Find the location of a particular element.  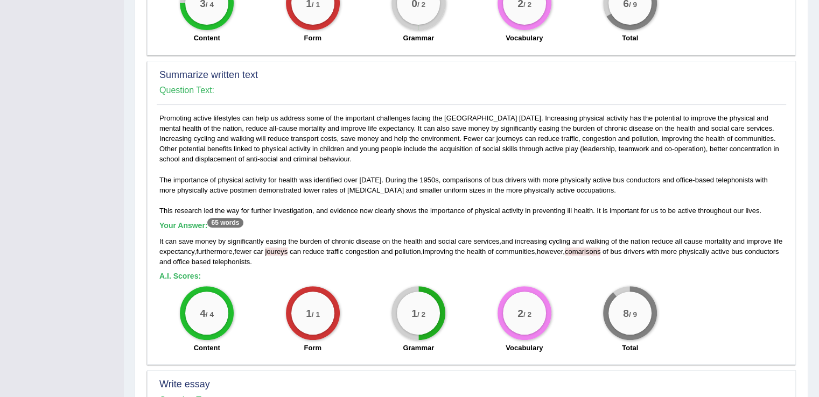

span: Possible spelling mistake found. (did you mean: comparisons) is located at coordinates (582, 251).